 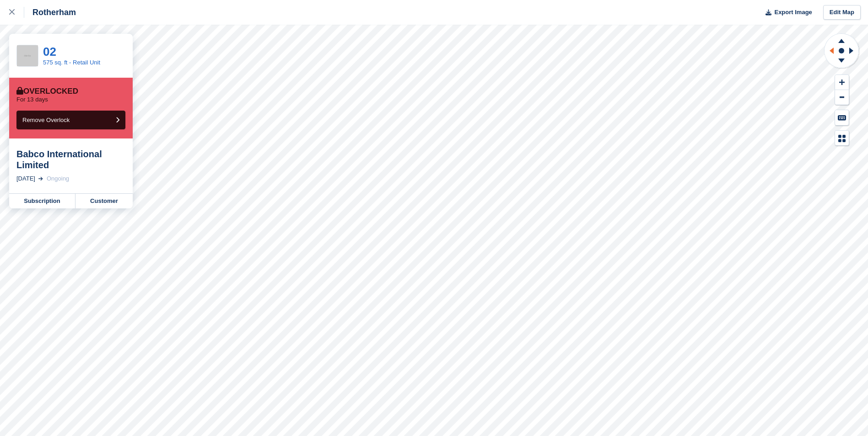 What do you see at coordinates (71, 159) in the screenshot?
I see `div: Babco International Limited` at bounding box center [71, 159].